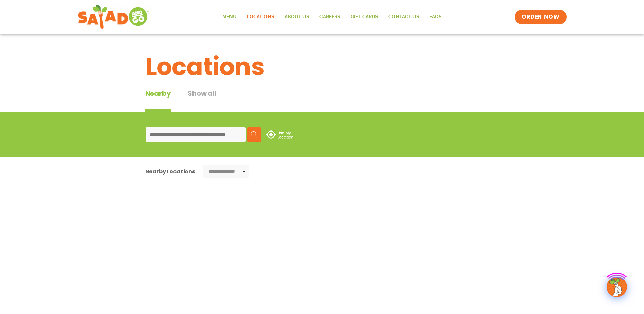 This screenshot has width=644, height=314. I want to click on img: search.svg, so click(254, 134).